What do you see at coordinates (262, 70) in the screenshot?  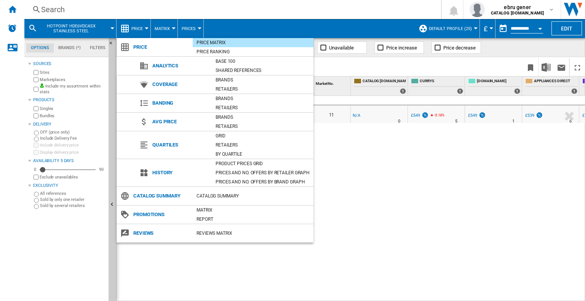 I see `div: Shared references` at bounding box center [262, 70].